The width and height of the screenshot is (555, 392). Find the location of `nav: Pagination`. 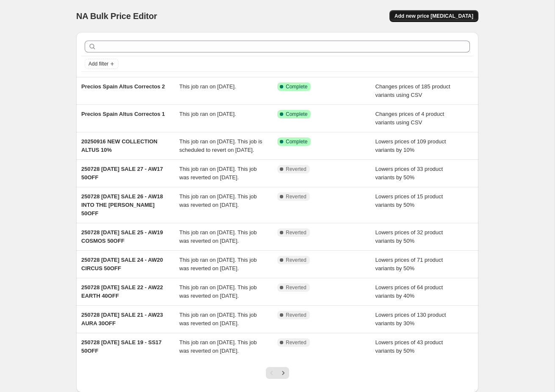

nav: Pagination is located at coordinates (278, 373).